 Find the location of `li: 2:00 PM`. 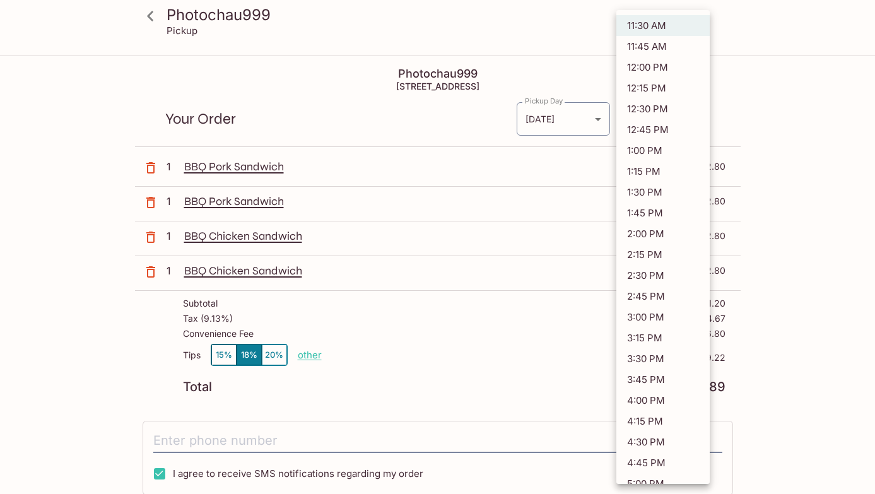

li: 2:00 PM is located at coordinates (663, 234).